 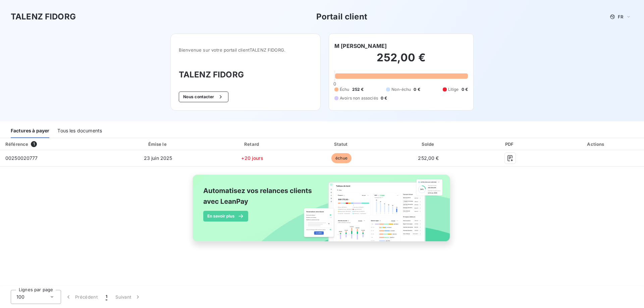 I want to click on div: Émise le, so click(x=158, y=144).